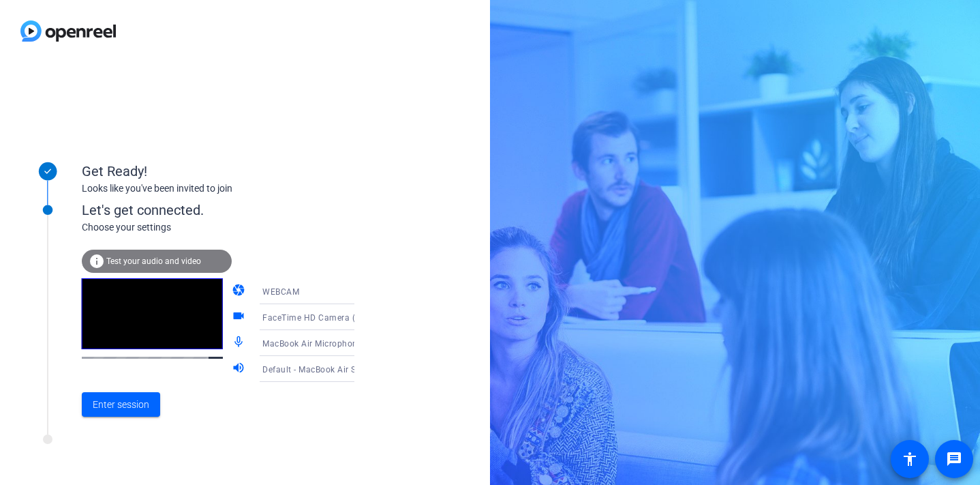 The width and height of the screenshot is (980, 485). Describe the element at coordinates (910, 459) in the screenshot. I see `mat-icon: accessibility` at that location.